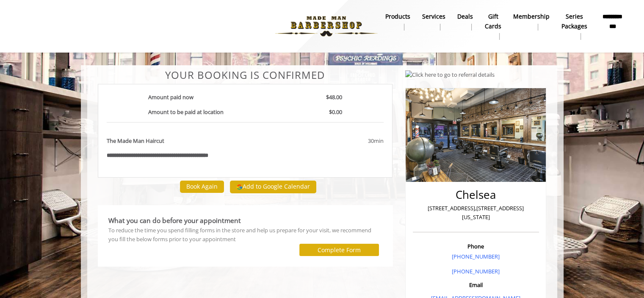  Describe the element at coordinates (245, 234) in the screenshot. I see `div: To reduce the time you spend filling forms in the store and help us prepare for your visit, we re...` at that location.